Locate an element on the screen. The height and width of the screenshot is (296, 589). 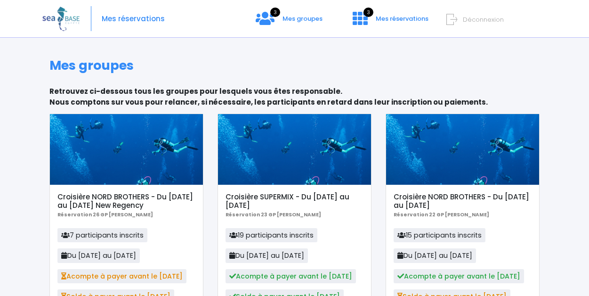
span: 7 participants inscrits is located at coordinates (102, 235).